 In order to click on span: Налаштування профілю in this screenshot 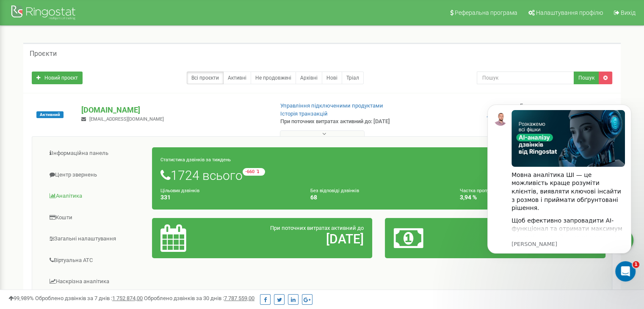, I will do `click(570, 13)`.